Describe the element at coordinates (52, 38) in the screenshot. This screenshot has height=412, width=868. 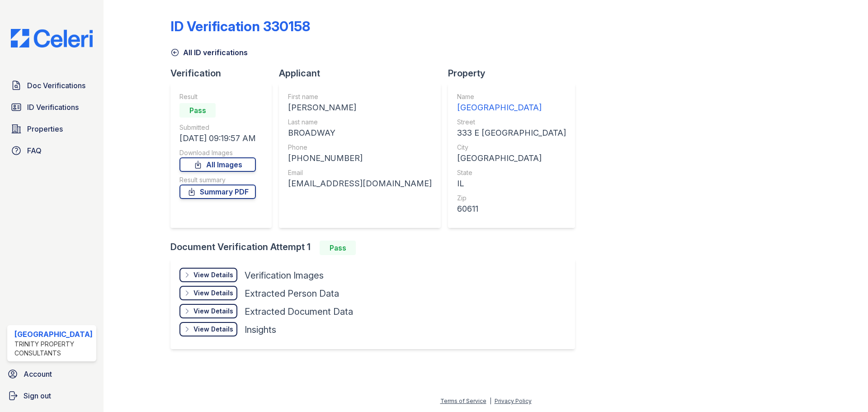
I see `img: CE_Logo_Blue-a8612792a0a2168367f1c8372b55b34899dd931a85d93a1a3d3e32e68fde9ad4.png` at that location.